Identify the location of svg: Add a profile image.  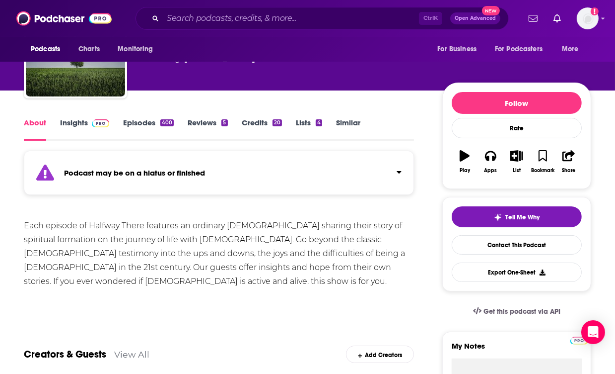
(595, 11).